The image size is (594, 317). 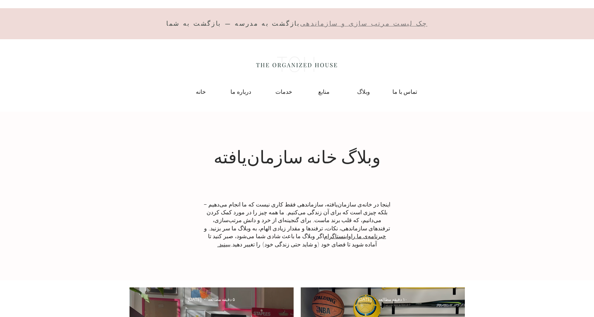 I want to click on font: اینستاگرام, so click(x=336, y=237).